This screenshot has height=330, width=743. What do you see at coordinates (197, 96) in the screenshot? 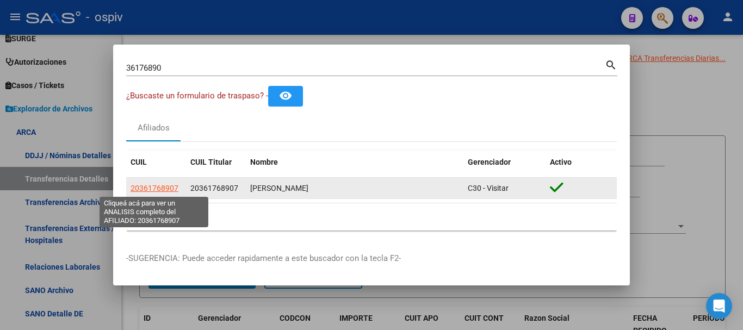
I see `span: ¿Buscaste un formulario de traspaso? -` at bounding box center [197, 96].